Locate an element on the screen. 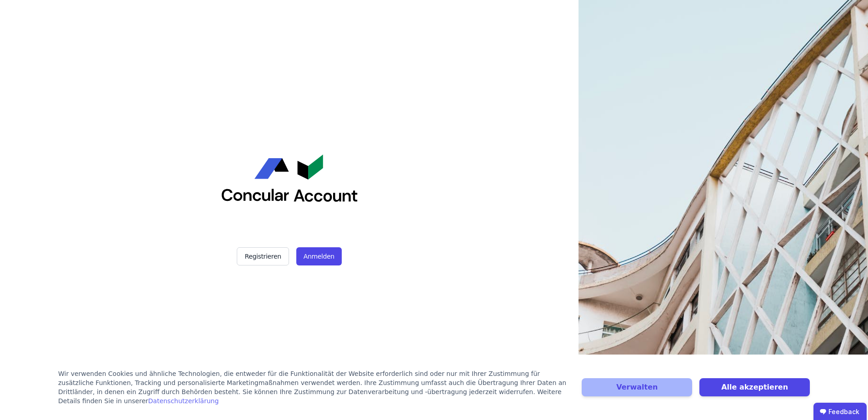 Image resolution: width=868 pixels, height=420 pixels. div: Wir verwenden Cookies und ähnliche Technologien, die entweder für die Funktionalität der Website ... is located at coordinates (315, 387).